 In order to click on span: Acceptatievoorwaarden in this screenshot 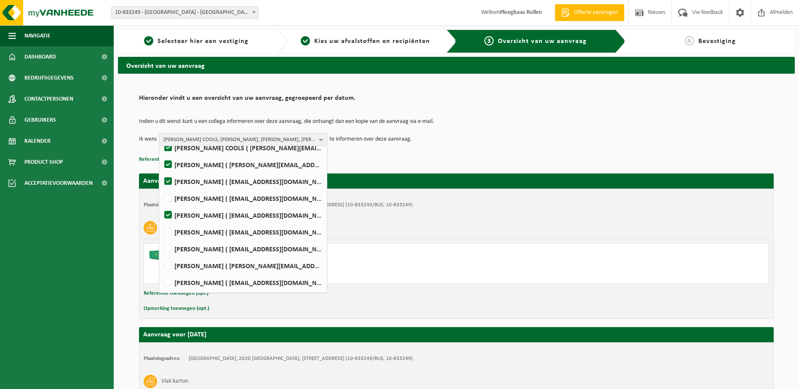, I will do `click(59, 183)`.